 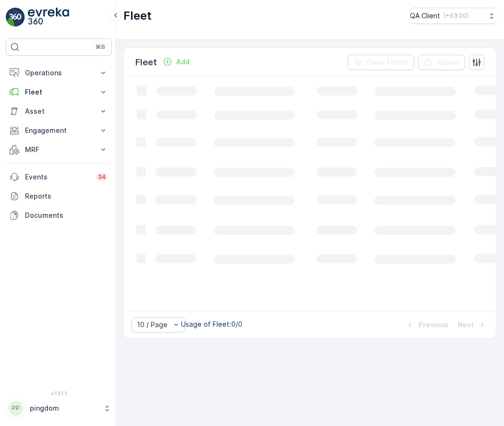 What do you see at coordinates (100, 47) in the screenshot?
I see `p: ⌘B` at bounding box center [100, 47].